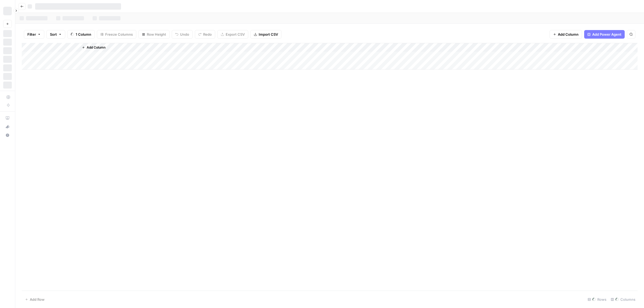 The image size is (644, 308). I want to click on span: Add Power Agent, so click(606, 34).